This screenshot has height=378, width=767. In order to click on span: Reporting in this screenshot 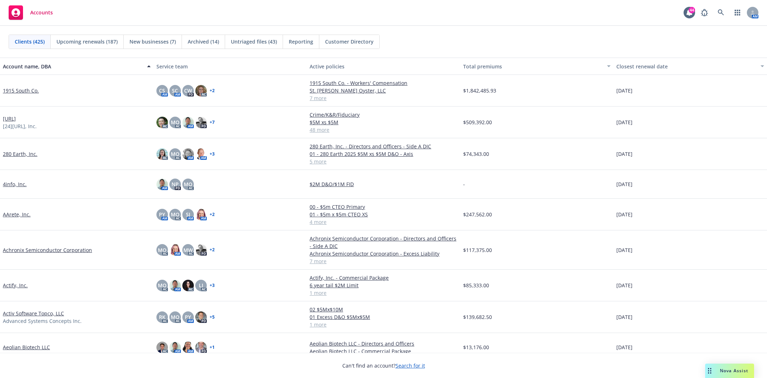, I will do `click(301, 41)`.